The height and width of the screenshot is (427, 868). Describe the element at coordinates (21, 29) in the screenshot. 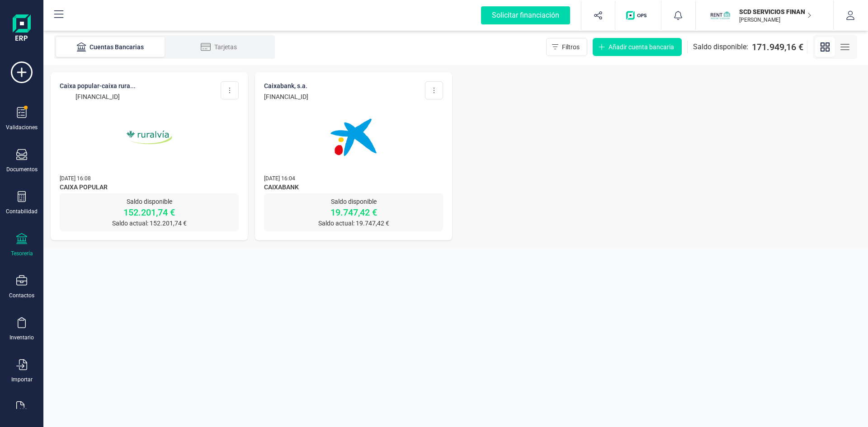

I see `img: Logo Finanedi` at that location.